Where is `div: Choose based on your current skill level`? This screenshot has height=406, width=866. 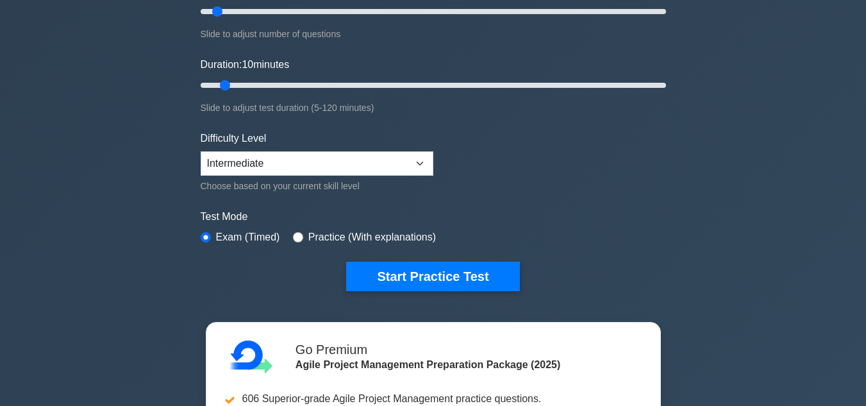
div: Choose based on your current skill level is located at coordinates (317, 186).